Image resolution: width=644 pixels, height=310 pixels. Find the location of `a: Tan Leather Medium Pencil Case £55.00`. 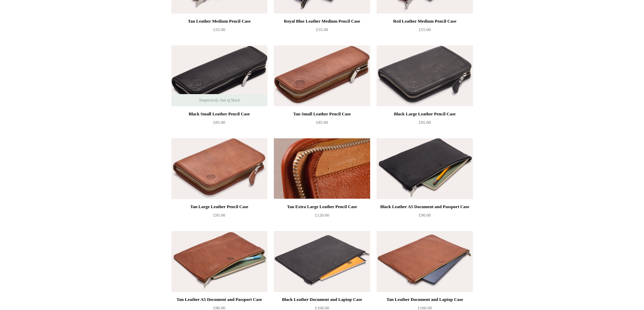

a: Tan Leather Medium Pencil Case £55.00 is located at coordinates (219, 31).